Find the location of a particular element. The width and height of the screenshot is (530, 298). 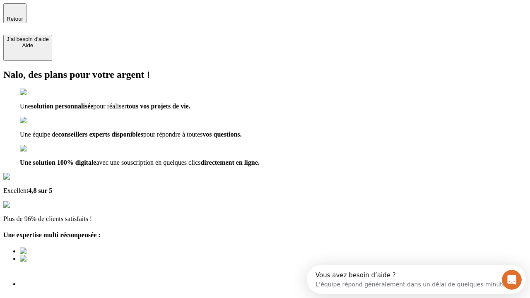

span: pour réaliser is located at coordinates (110, 106).